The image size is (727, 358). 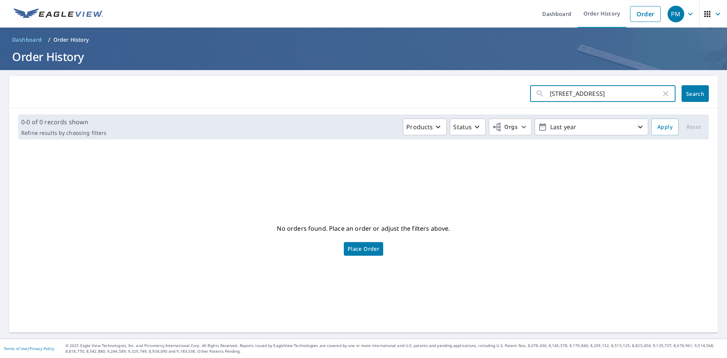 I want to click on button: Search, so click(x=695, y=93).